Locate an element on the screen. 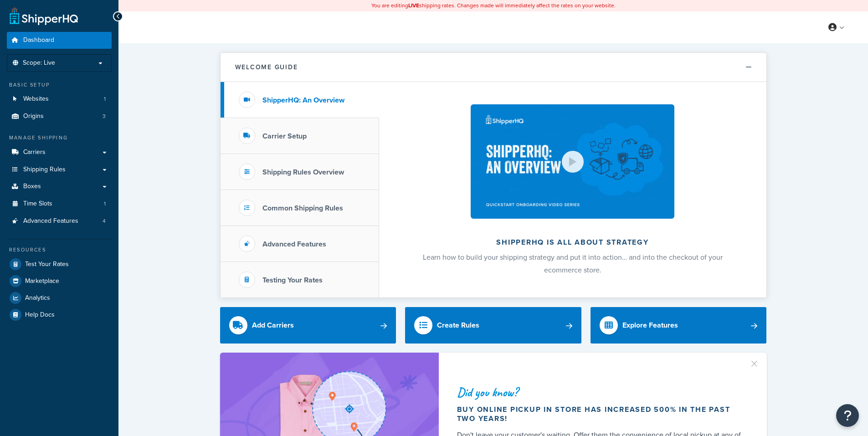 This screenshot has height=436, width=868. div: Add Carriers is located at coordinates (273, 325).